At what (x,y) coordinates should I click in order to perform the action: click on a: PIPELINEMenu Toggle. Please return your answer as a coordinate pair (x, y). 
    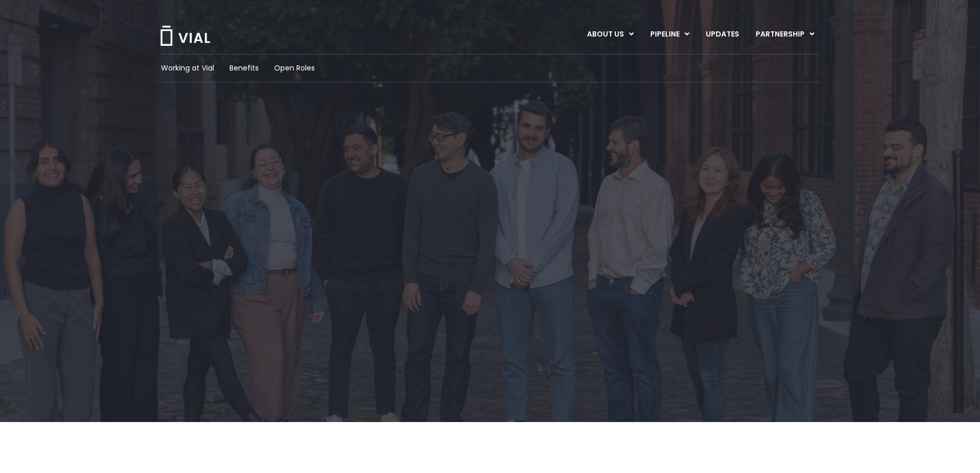
    Looking at the image, I should click on (669, 35).